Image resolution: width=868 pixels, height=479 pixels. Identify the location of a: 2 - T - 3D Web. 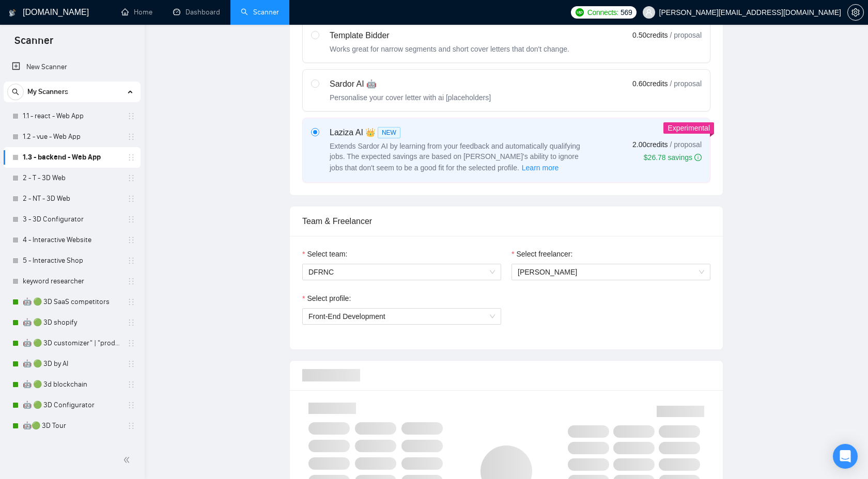
(72, 178).